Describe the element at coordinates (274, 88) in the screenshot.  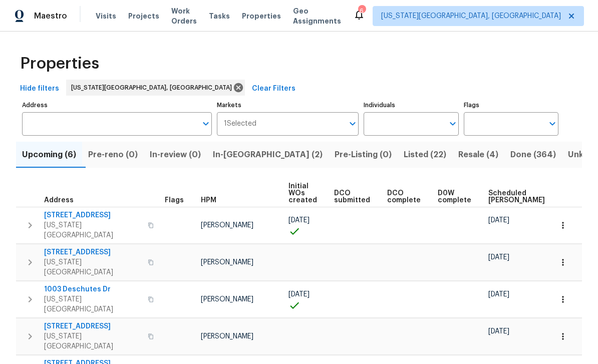
I see `span: Clear Filters` at that location.